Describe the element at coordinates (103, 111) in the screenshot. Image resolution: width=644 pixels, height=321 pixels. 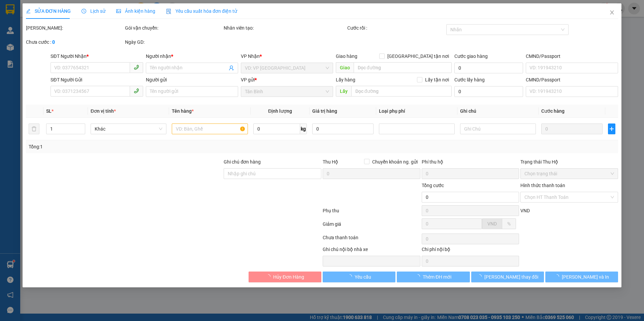
I see `span: Đơn vị tính` at that location.